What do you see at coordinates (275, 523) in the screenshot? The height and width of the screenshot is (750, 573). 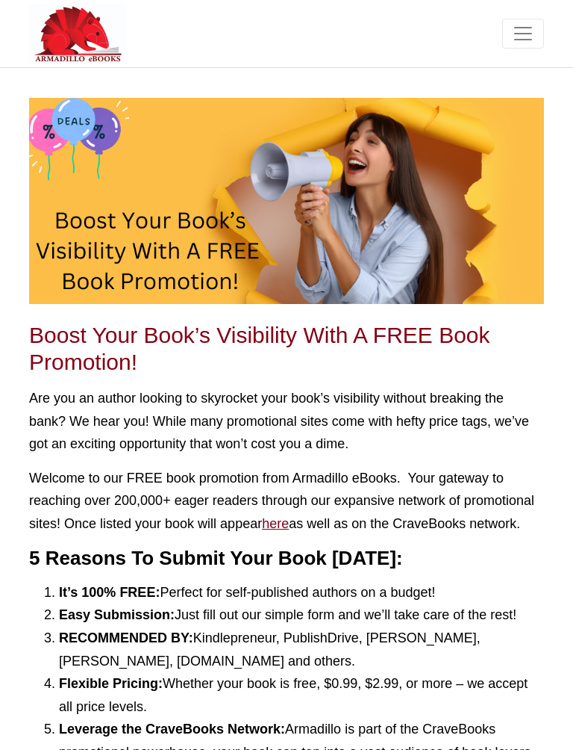 I see `u: here` at bounding box center [275, 523].